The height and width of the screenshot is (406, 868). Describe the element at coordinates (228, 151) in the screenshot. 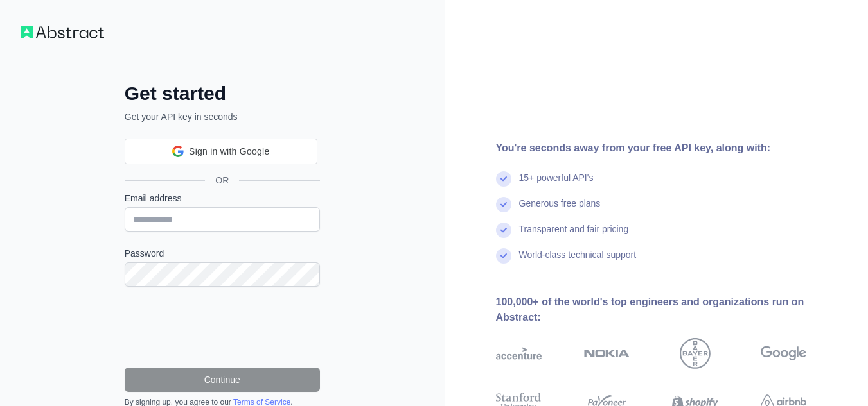

I see `span: Sign in with Google` at that location.